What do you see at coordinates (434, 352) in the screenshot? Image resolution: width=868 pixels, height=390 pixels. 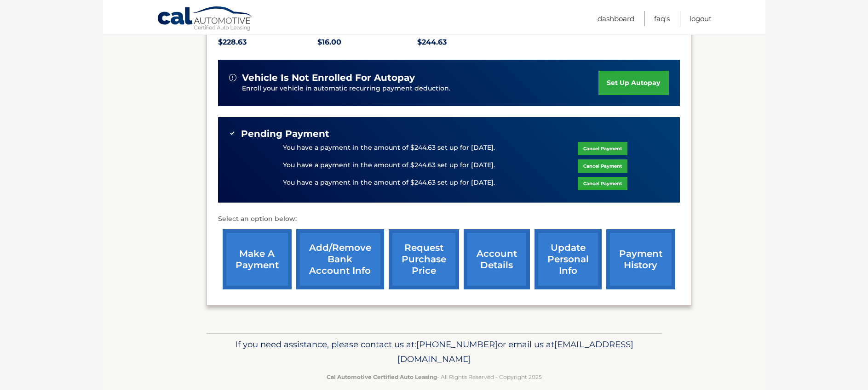 I see `p: If you need assistance, please contact us at: or email us at` at bounding box center [434, 352].